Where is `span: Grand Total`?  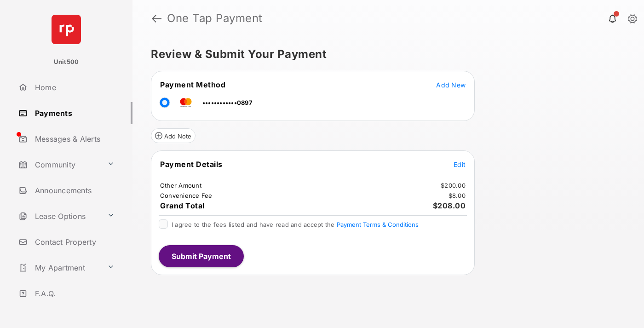 span: Grand Total is located at coordinates (182, 206).